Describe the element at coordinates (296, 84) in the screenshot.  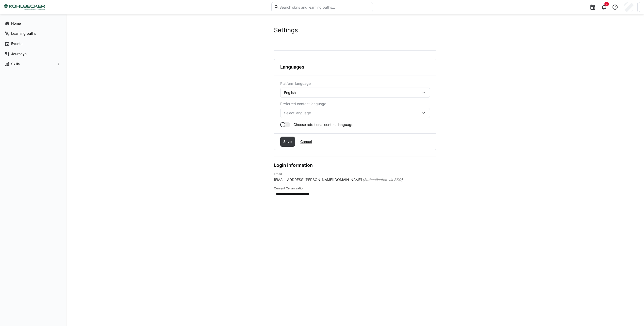
I see `span: Platform language` at that location.